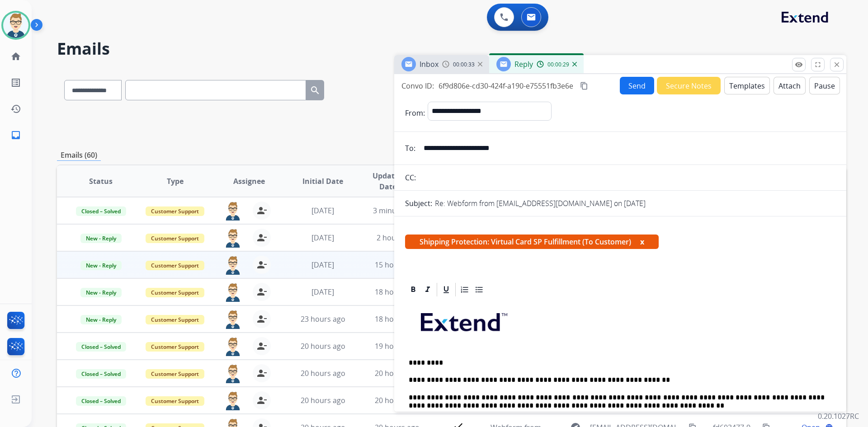 The image size is (868, 427). Describe the element at coordinates (531, 242) in the screenshot. I see `span: Shipping Protection: Virtual Card SP Fulfillment (To Customer)` at that location.